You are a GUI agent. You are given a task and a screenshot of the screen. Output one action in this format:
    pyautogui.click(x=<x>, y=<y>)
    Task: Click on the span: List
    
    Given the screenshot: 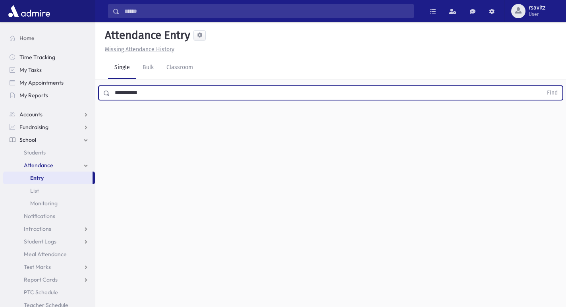 What is the action you would take?
    pyautogui.click(x=35, y=191)
    